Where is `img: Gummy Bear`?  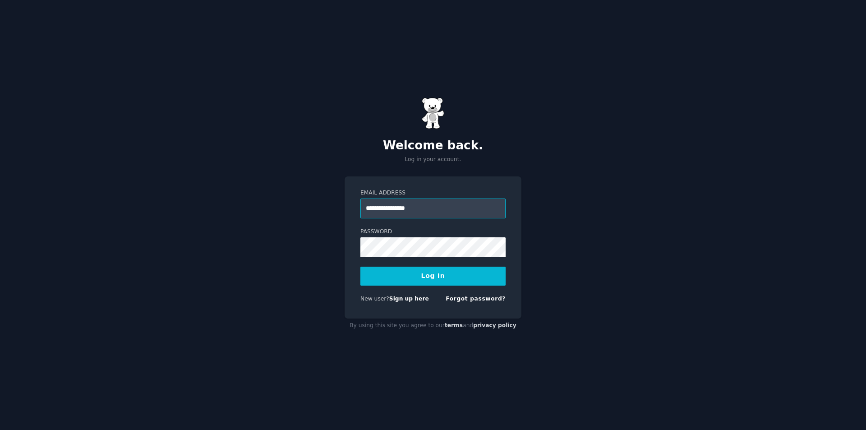
img: Gummy Bear is located at coordinates (433, 113).